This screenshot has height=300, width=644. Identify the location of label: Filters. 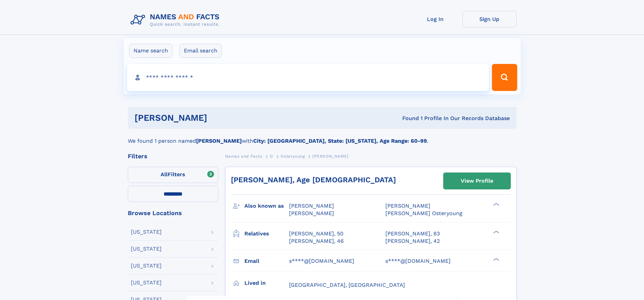
(173, 175).